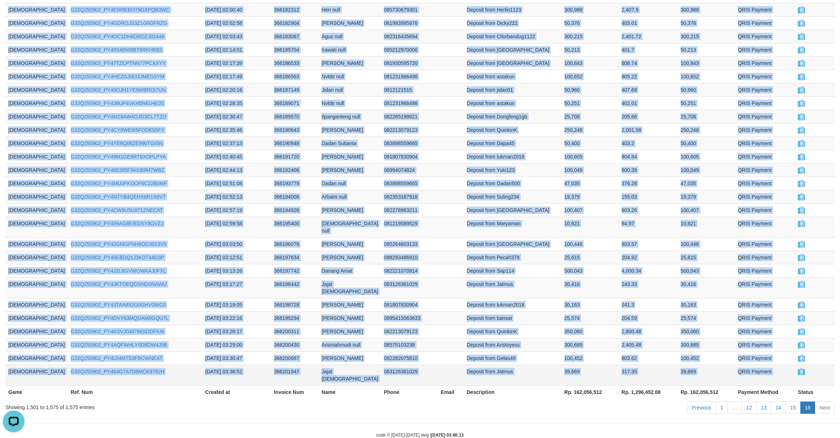  What do you see at coordinates (410, 183) in the screenshot?
I see `td: 083898559665` at bounding box center [410, 183].